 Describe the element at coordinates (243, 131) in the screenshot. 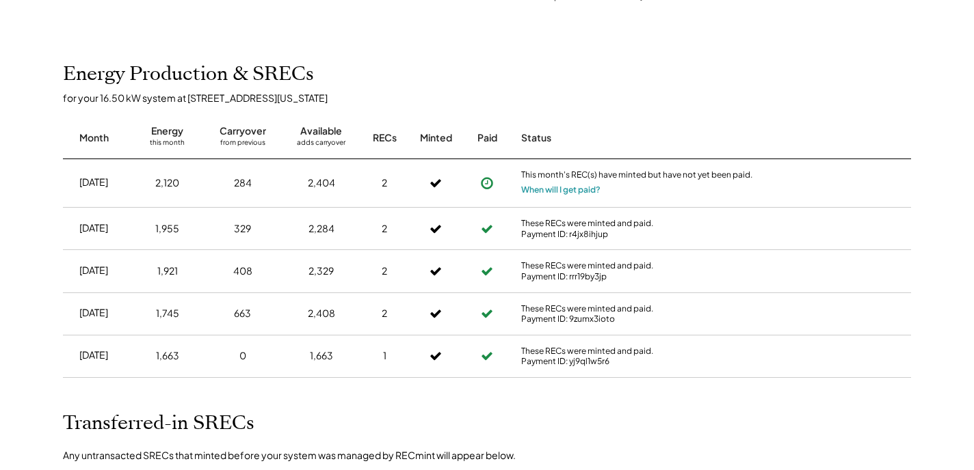

I see `div: Carryover` at that location.